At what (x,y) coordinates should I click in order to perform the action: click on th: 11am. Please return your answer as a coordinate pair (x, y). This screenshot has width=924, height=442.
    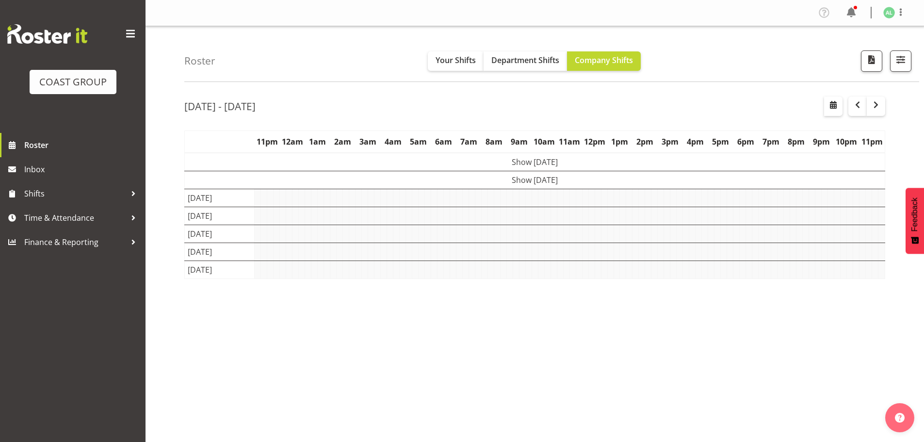
    Looking at the image, I should click on (570, 142).